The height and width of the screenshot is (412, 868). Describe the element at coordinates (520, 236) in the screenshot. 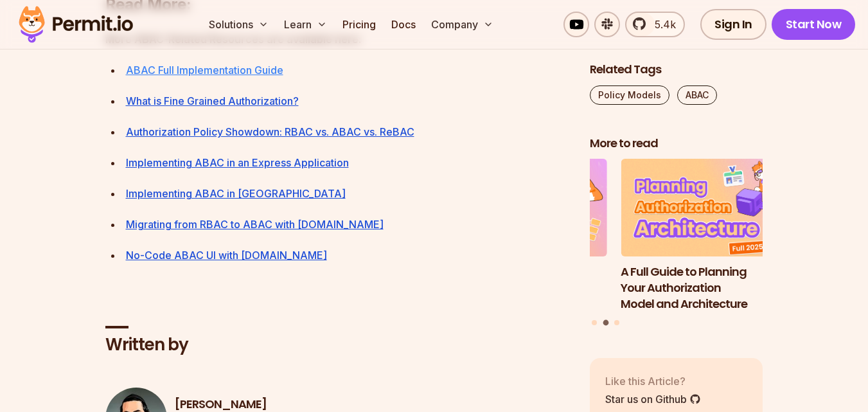

I see `li: 1 of 3` at that location.